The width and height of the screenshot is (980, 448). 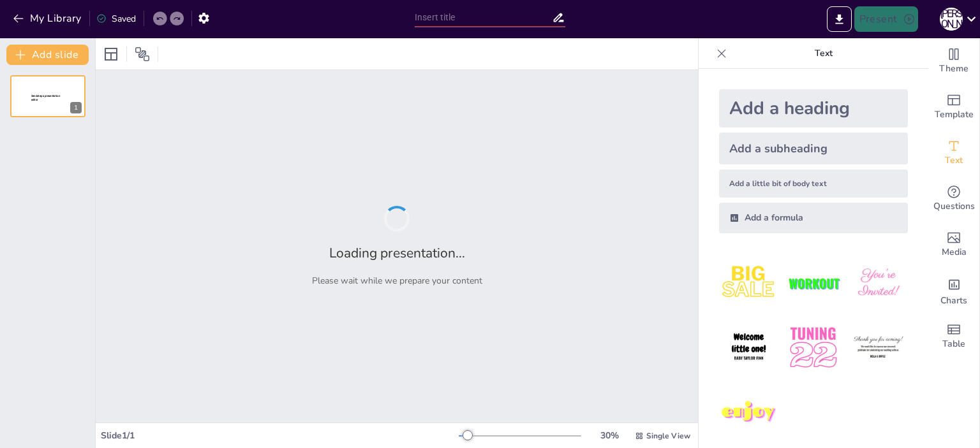 I want to click on button: Export to PowerPoint, so click(x=839, y=19).